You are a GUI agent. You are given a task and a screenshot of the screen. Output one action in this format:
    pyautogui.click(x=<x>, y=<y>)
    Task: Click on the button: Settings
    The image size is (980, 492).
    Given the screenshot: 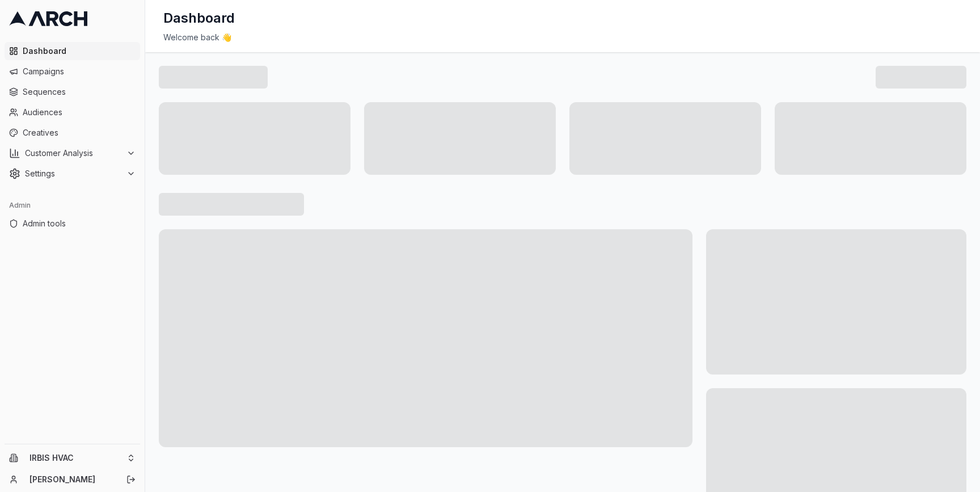 What is the action you would take?
    pyautogui.click(x=72, y=174)
    